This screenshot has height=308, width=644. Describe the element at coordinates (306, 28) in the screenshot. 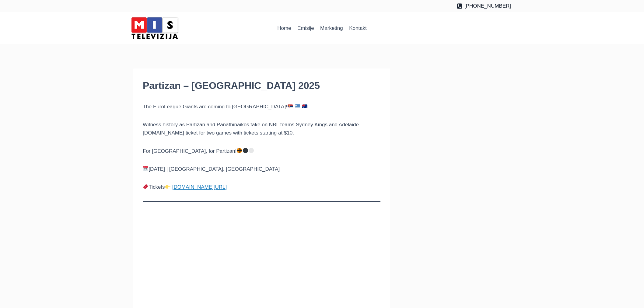

I see `a: Emisije` at that location.